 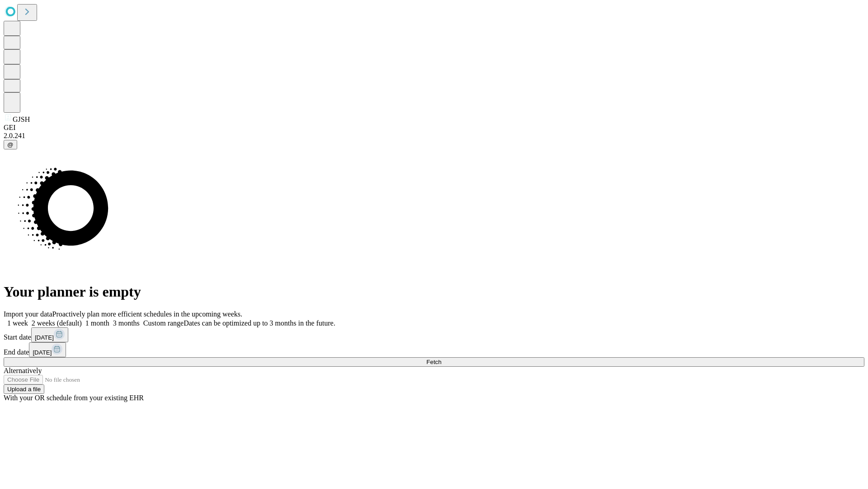 What do you see at coordinates (434, 349) in the screenshot?
I see `div: End date` at bounding box center [434, 349].